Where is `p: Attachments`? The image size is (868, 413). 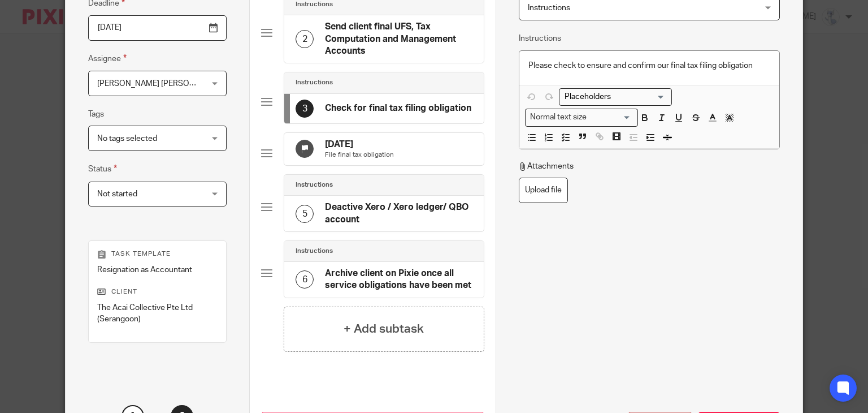 p: Attachments is located at coordinates (546, 166).